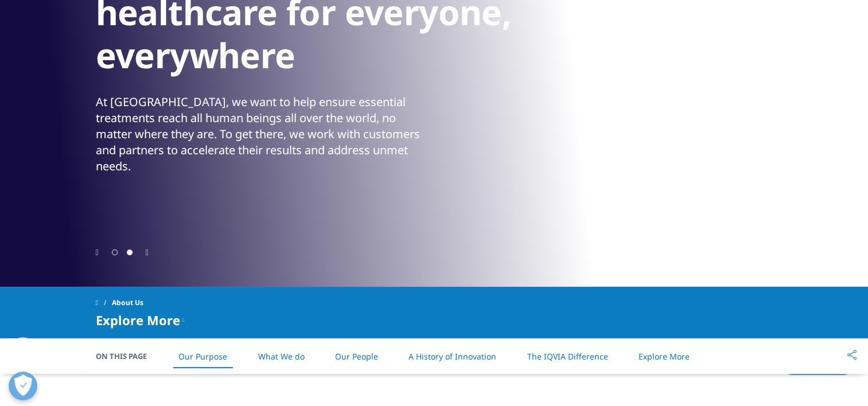 The width and height of the screenshot is (868, 406). What do you see at coordinates (127, 303) in the screenshot?
I see `span: About Us` at bounding box center [127, 303].